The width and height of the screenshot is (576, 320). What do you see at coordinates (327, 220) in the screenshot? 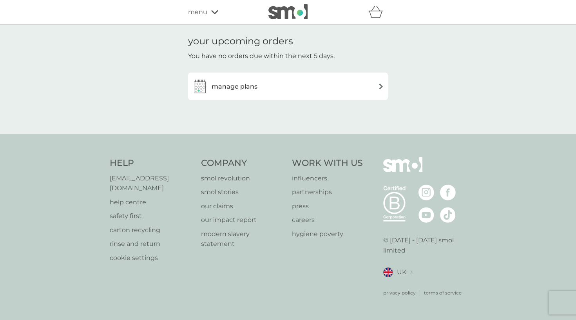
I see `a: careers` at bounding box center [327, 220].